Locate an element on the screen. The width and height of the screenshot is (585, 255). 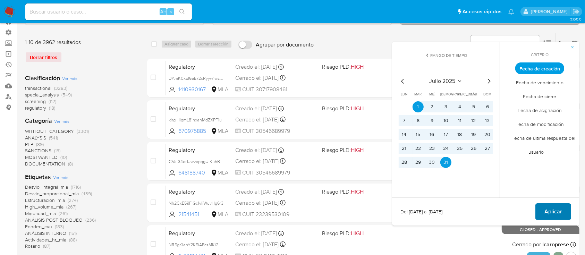
span: Accesos rápidos is located at coordinates (482, 11).